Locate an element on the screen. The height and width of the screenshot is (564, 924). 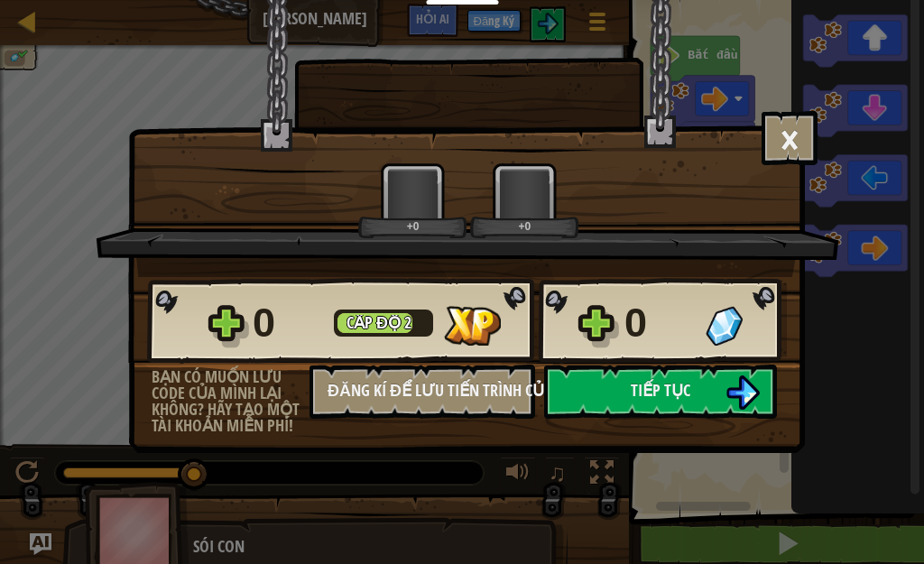
span: Cấp độ is located at coordinates (375, 323).